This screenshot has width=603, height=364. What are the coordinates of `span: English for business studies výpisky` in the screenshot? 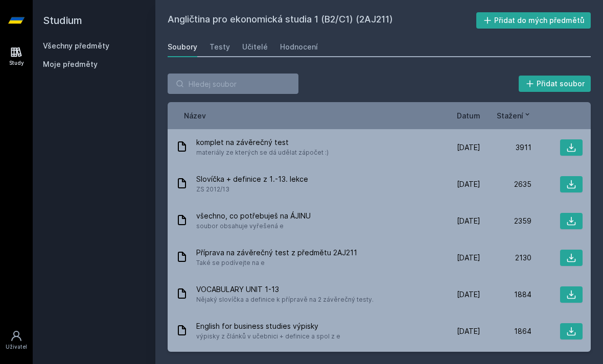 It's located at (268, 326).